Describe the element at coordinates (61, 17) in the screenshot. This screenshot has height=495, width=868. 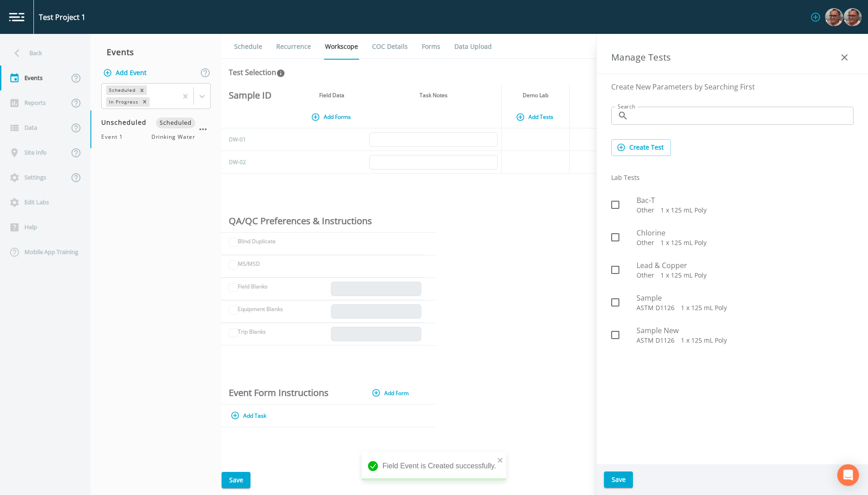
I see `div: Test Project 1` at that location.